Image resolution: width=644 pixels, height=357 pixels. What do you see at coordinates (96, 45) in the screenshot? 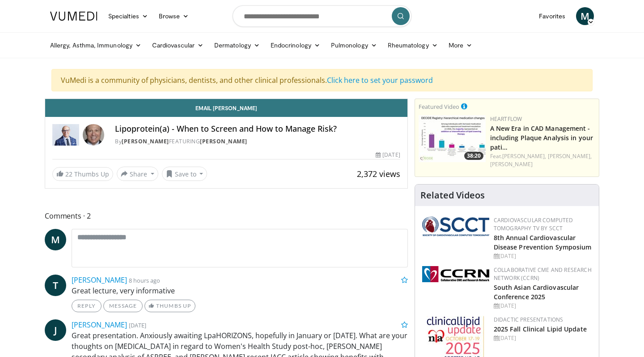
I see `a: Allergy, Asthma, Immunology` at bounding box center [96, 45].